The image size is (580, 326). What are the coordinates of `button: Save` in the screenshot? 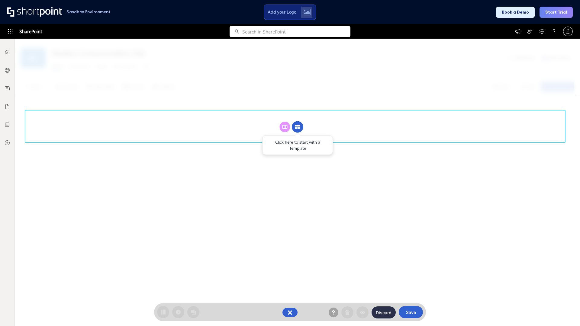 It's located at (411, 312).